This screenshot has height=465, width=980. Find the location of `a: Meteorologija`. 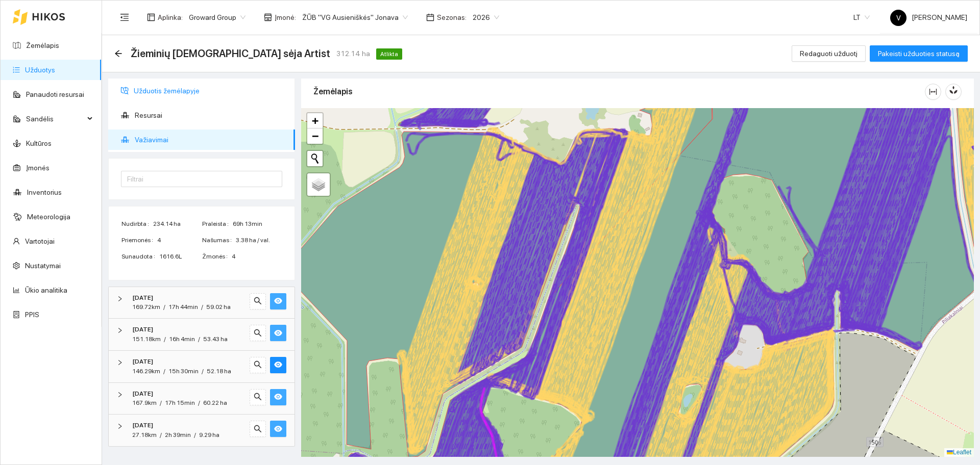

a: Meteorologija is located at coordinates (48, 217).